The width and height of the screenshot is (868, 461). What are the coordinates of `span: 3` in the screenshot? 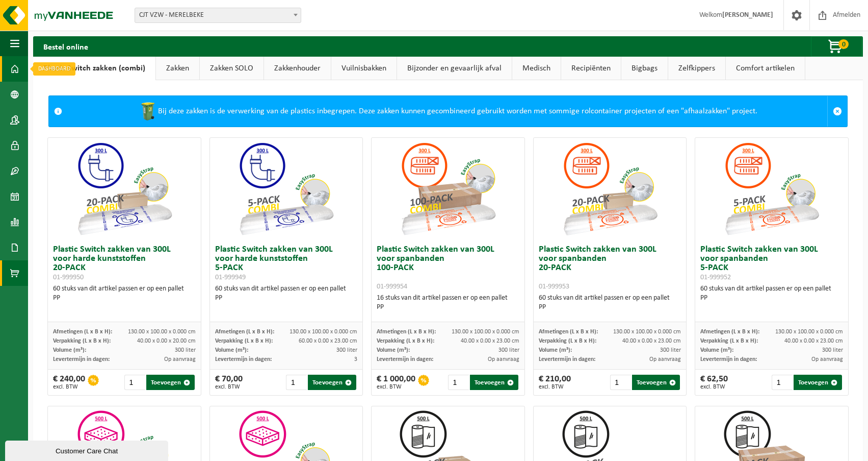 It's located at (356, 360).